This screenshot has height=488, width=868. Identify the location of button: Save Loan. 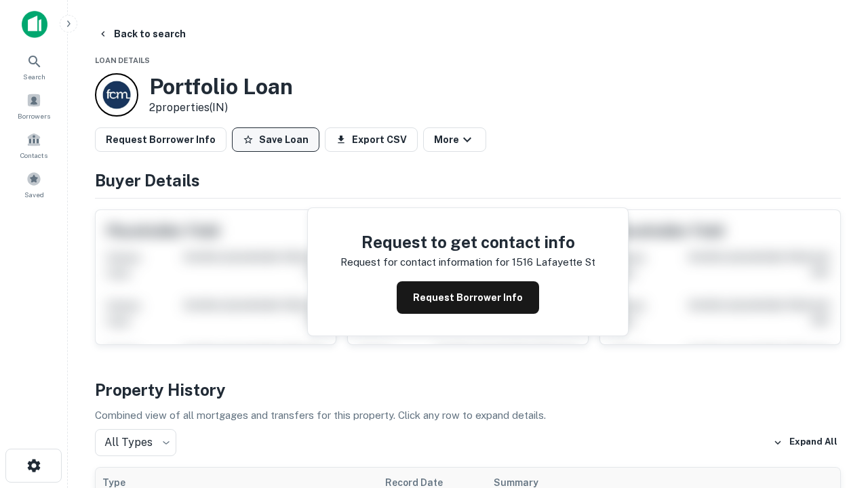
(276, 139).